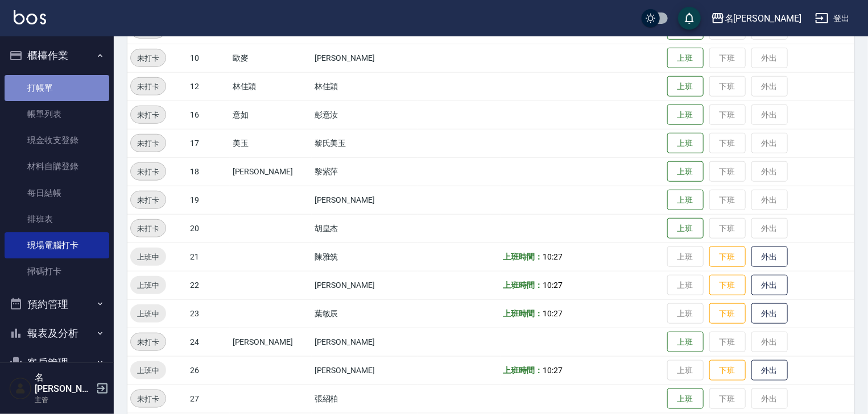 This screenshot has width=868, height=414. Describe the element at coordinates (208, 172) in the screenshot. I see `td: 18` at that location.